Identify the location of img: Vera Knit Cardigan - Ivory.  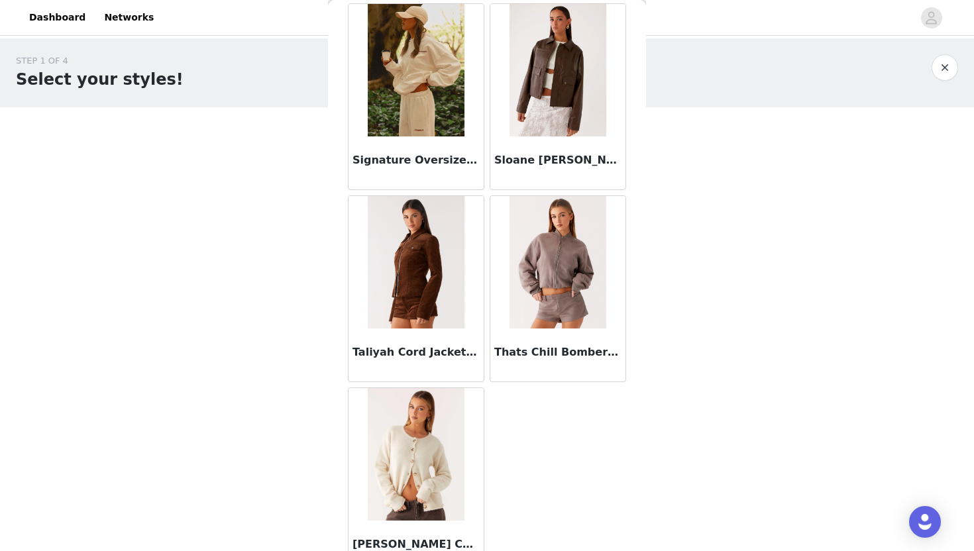
(415, 455).